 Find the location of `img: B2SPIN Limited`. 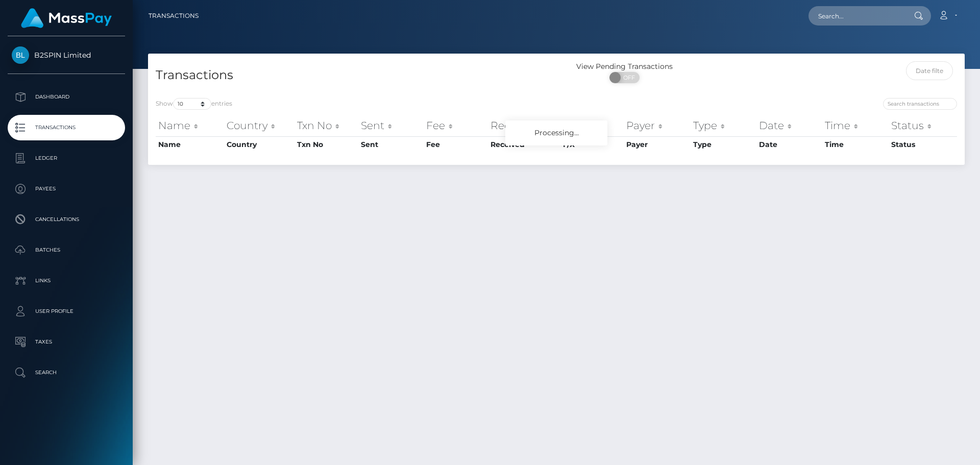

img: B2SPIN Limited is located at coordinates (20, 55).